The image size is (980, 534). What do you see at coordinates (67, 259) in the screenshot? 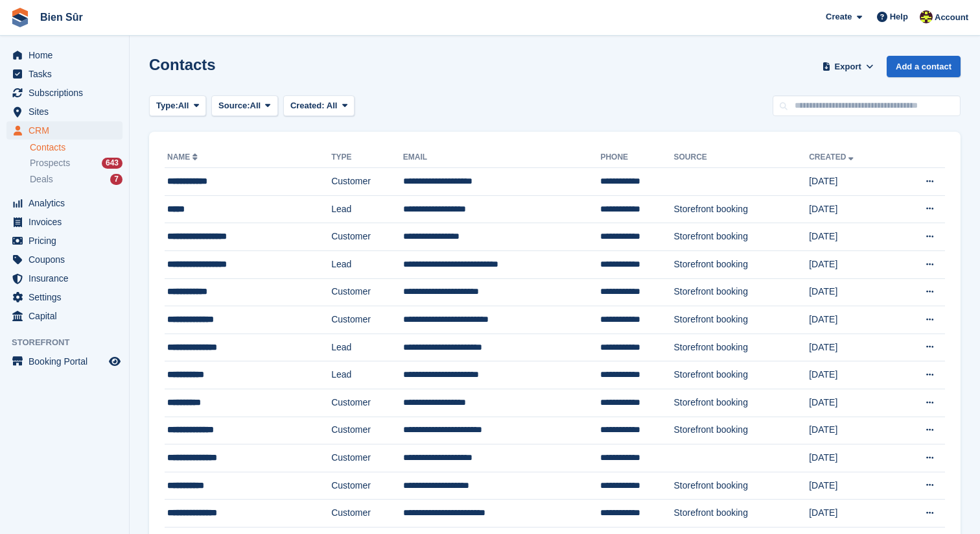
I see `span: Coupons` at bounding box center [67, 259].